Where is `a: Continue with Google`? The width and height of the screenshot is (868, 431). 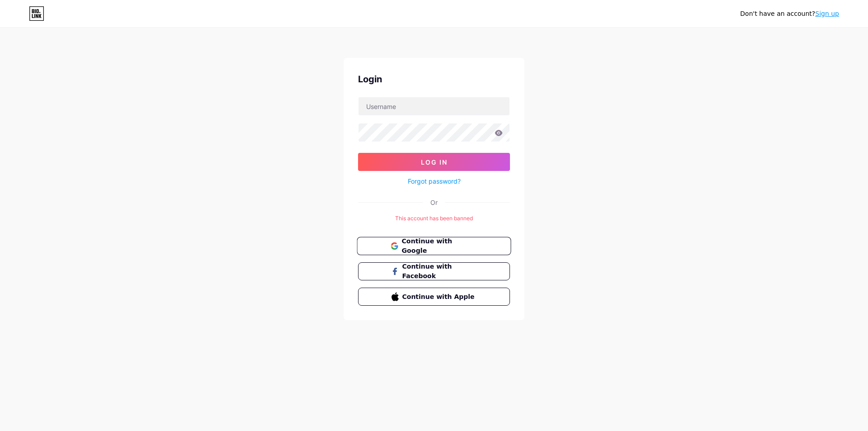
a: Continue with Google is located at coordinates (434, 246).